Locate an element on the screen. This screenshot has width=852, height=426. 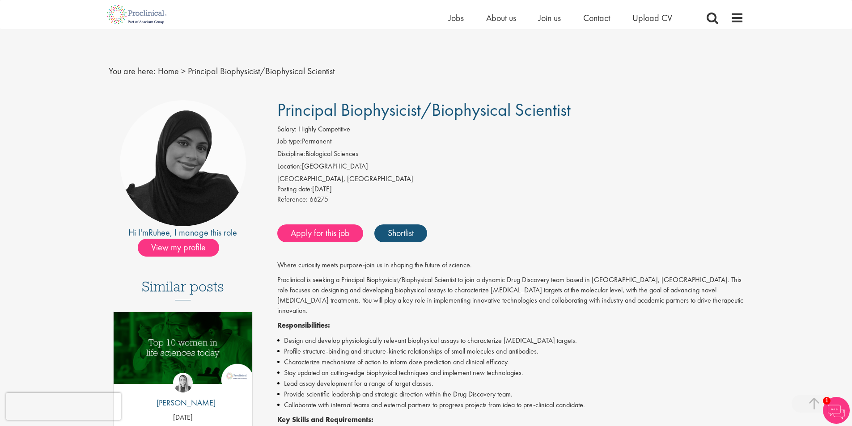
p: Proclinical is seeking a Principal Biophysicist/Biophysical Scientist to join a dynamic Drug Disc... is located at coordinates (510, 295).